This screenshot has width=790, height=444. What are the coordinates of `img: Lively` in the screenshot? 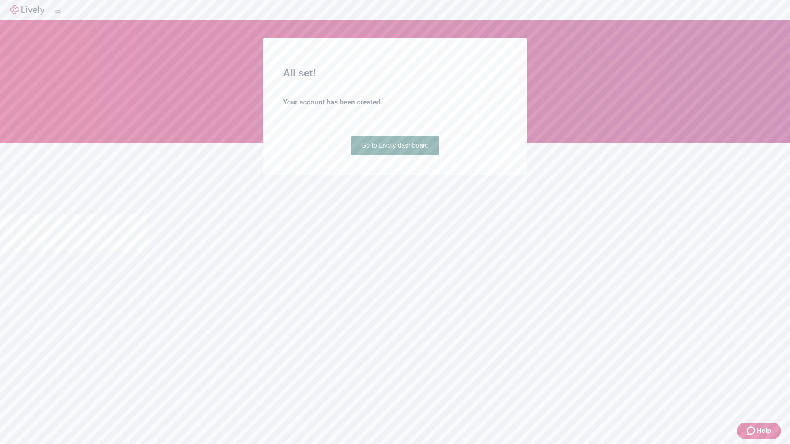 It's located at (27, 10).